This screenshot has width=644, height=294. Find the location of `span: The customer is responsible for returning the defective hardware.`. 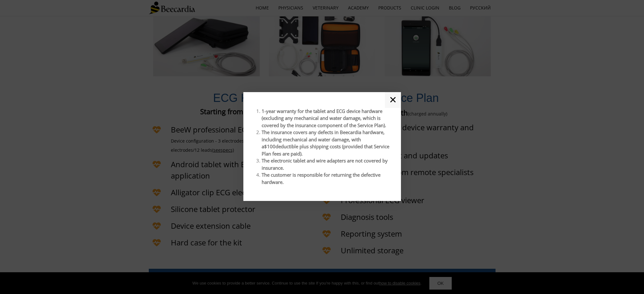

span: The customer is responsible for returning the defective hardware. is located at coordinates (321, 178).